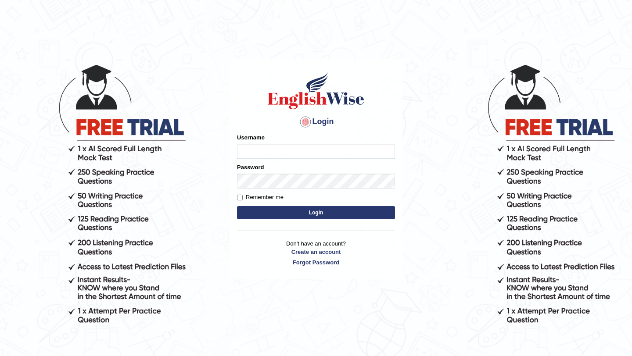 The width and height of the screenshot is (632, 356). What do you see at coordinates (316, 262) in the screenshot?
I see `a: Forgot Password` at bounding box center [316, 262].